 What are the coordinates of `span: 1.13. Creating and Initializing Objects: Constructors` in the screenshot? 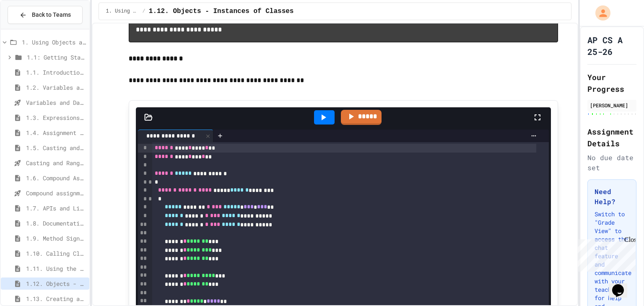 It's located at (56, 298).